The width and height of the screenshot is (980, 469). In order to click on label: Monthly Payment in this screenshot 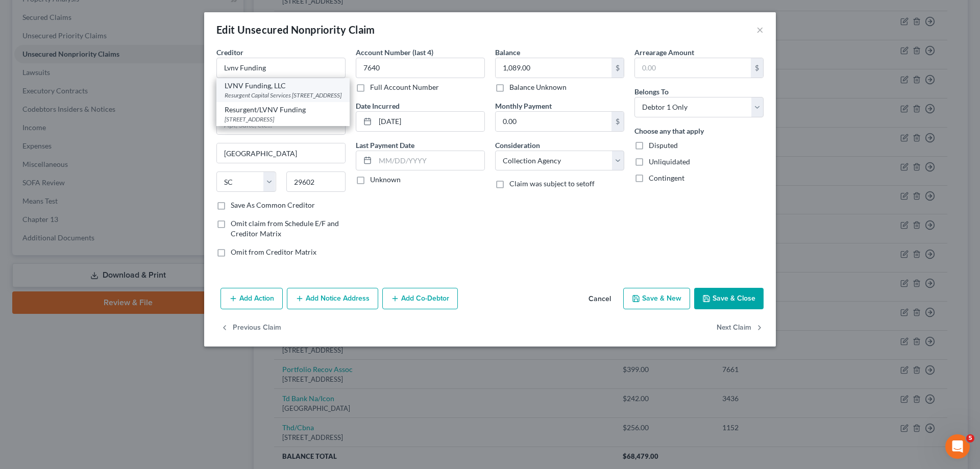, I will do `click(523, 105)`.